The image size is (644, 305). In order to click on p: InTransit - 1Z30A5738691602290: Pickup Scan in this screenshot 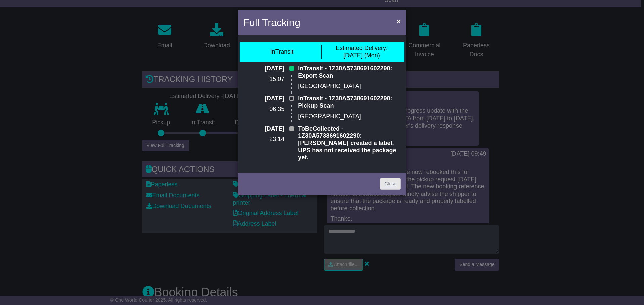, I will do `click(349, 102)`.